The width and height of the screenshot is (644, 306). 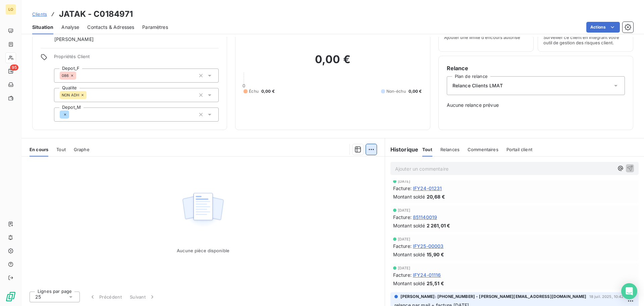 I want to click on span: Surveiller ce client en intégrant votre outil de gestion des risques client., so click(x=585, y=40).